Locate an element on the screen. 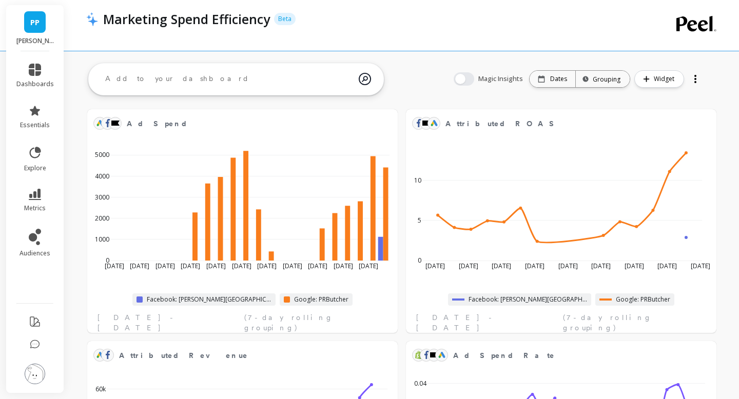 The height and width of the screenshot is (399, 739). img: profile picture is located at coordinates (35, 374).